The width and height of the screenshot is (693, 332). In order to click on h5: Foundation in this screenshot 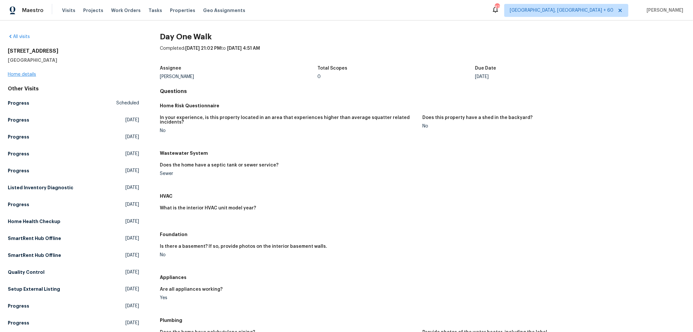, I will do `click(422, 234)`.